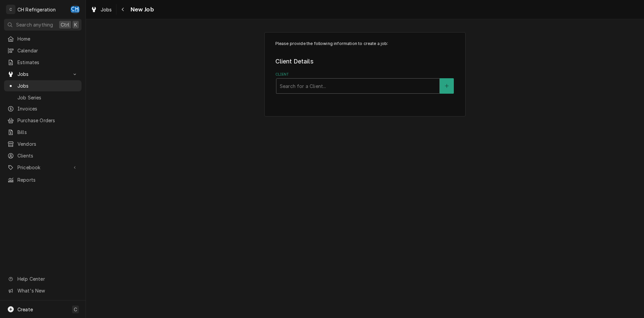  Describe the element at coordinates (35, 25) in the screenshot. I see `span: Search anything` at that location.